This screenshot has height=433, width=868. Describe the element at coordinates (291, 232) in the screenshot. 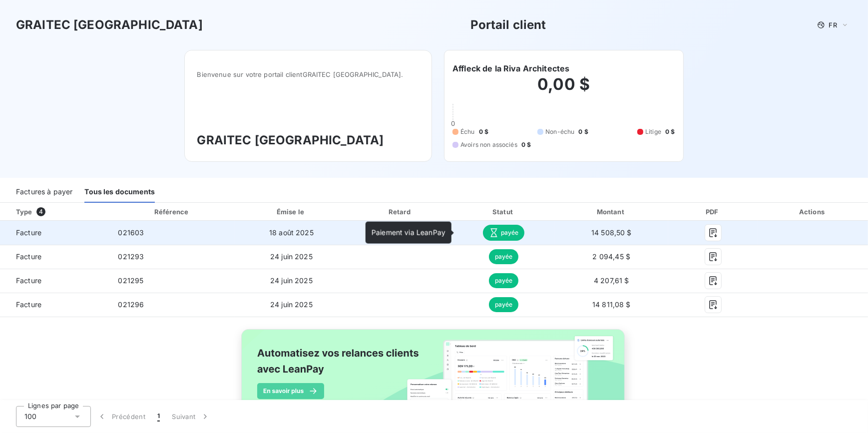

I see `span: 18 août 2025` at that location.